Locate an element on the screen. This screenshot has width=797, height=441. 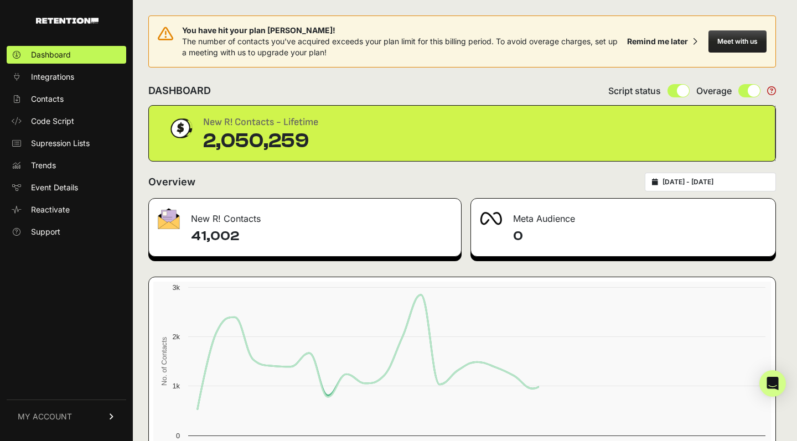
a: Supression Lists is located at coordinates (66, 143).